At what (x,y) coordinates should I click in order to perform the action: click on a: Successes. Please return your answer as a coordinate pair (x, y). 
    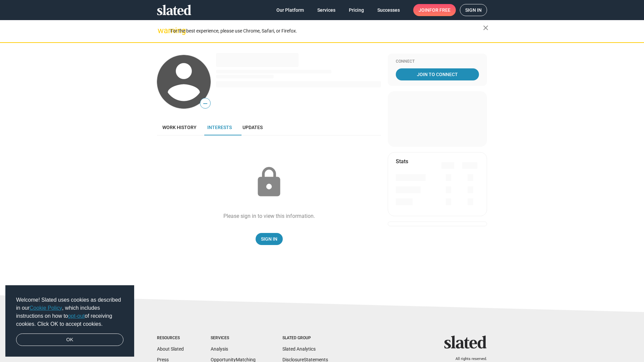
    Looking at the image, I should click on (389, 10).